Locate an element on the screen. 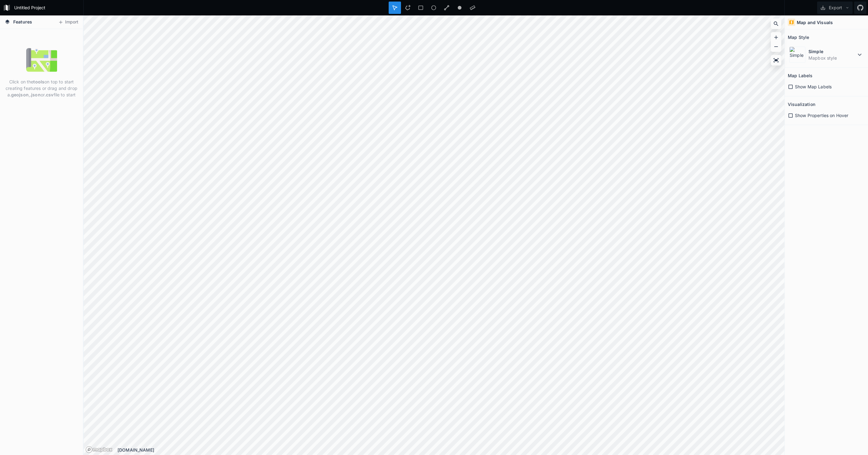 Image resolution: width=868 pixels, height=455 pixels. h2: Visualization is located at coordinates (801, 104).